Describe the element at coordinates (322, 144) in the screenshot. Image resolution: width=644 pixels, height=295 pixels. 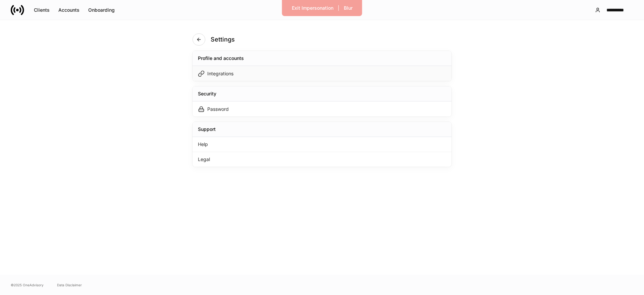
I see `div: Help` at that location.